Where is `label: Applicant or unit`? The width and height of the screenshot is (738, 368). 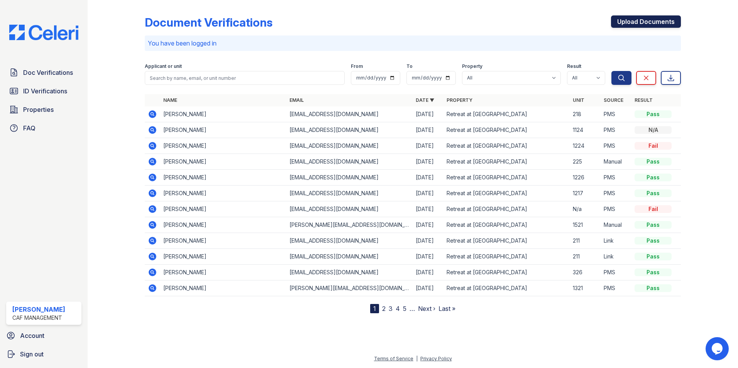 label: Applicant or unit is located at coordinates (163, 66).